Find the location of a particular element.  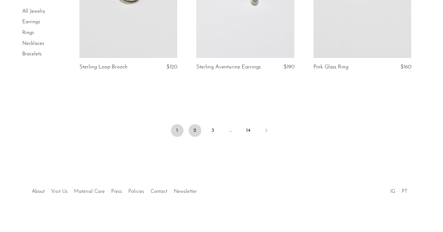

a: Necklaces is located at coordinates (33, 44).